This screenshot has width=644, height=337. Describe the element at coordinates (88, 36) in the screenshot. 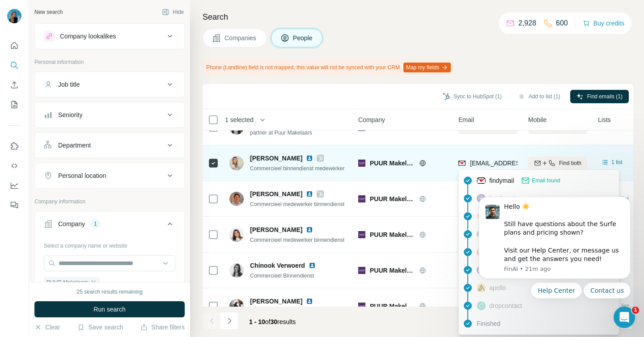

I see `div: Company lookalikes` at that location.